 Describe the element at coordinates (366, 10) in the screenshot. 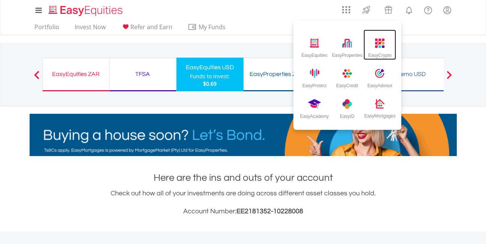

I see `img: thrive-v2.svg` at that location.